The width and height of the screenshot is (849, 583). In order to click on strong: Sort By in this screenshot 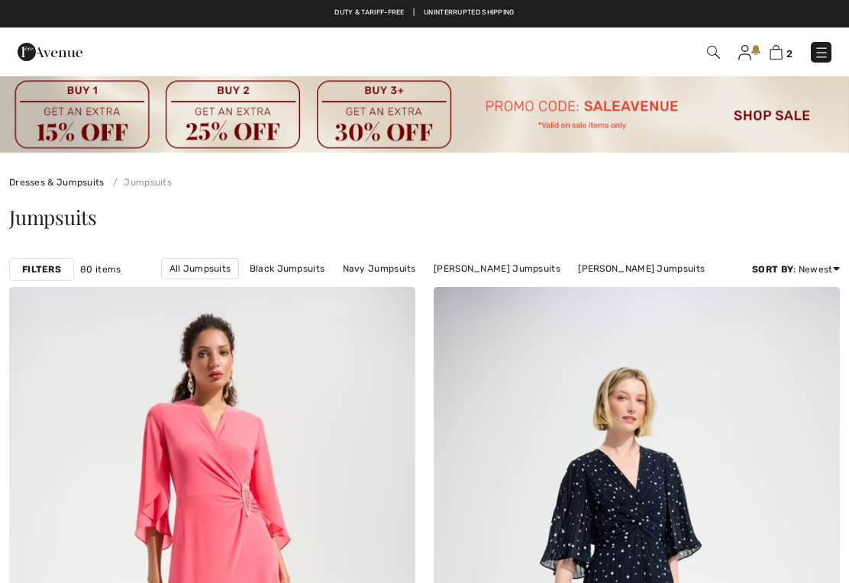, I will do `click(772, 269)`.